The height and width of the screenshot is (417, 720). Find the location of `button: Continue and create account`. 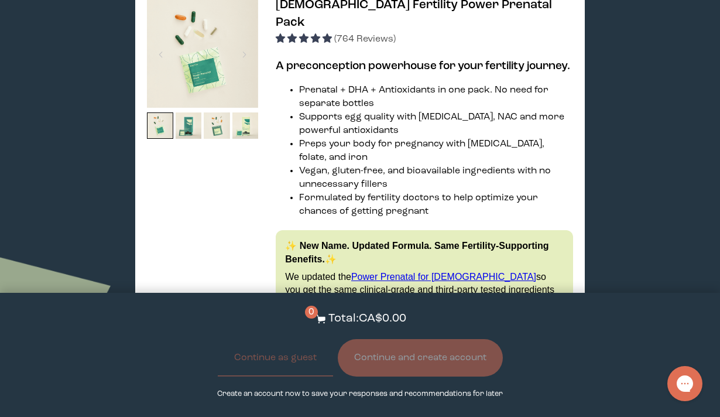

button: Continue and create account is located at coordinates (420, 358).